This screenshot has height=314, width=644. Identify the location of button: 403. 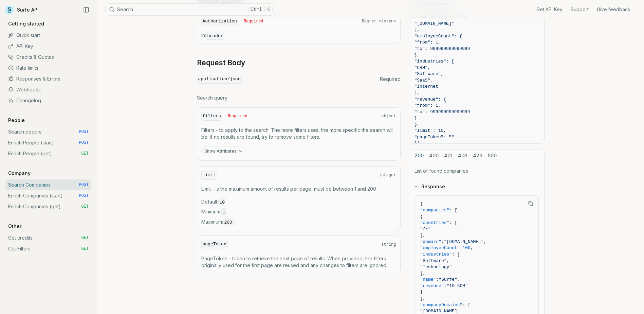
(463, 156).